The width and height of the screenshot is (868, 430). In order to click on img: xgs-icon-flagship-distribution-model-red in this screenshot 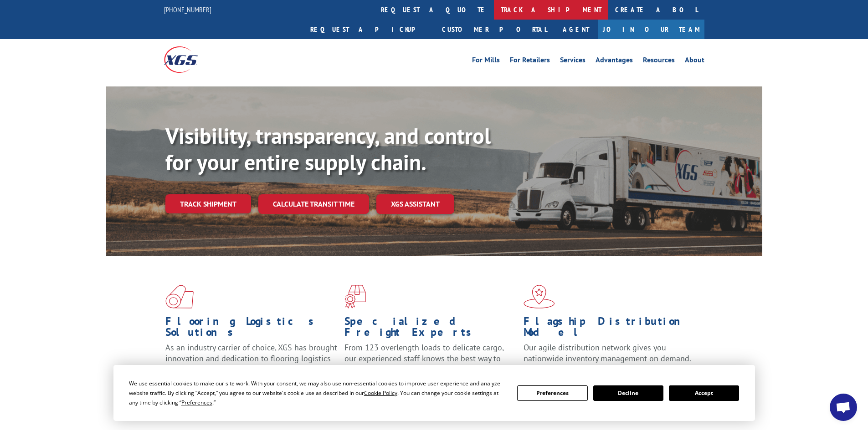, I will do `click(539, 297)`.